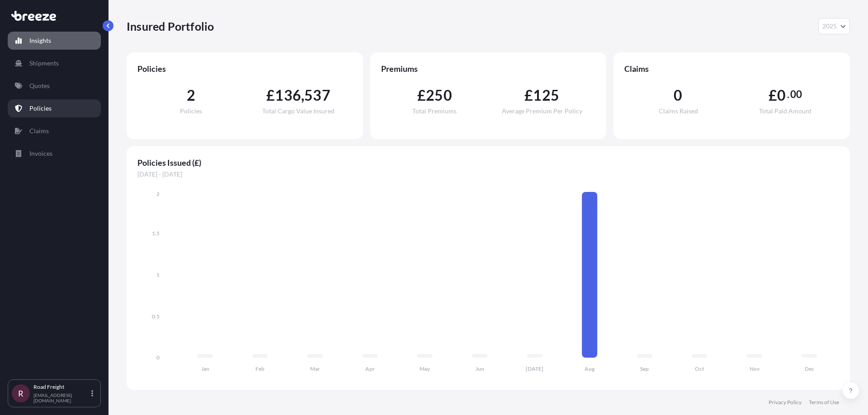  Describe the element at coordinates (830, 26) in the screenshot. I see `span: 2025` at that location.